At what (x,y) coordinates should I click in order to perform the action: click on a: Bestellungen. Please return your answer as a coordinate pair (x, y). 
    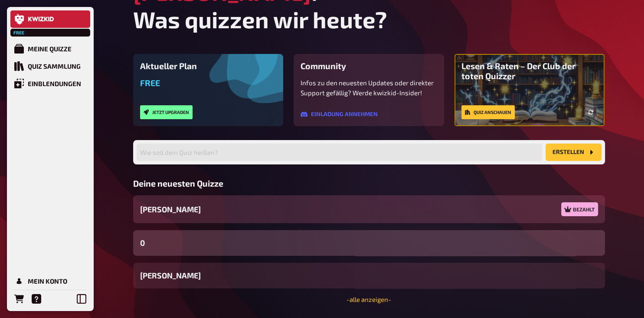
    Looking at the image, I should click on (20, 298).